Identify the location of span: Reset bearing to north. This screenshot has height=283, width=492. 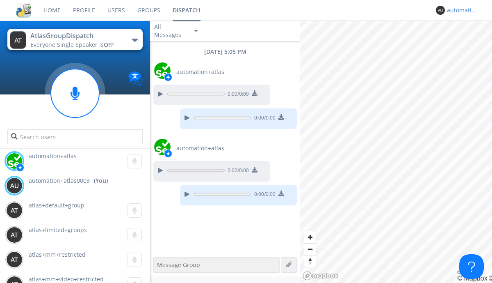
(310, 261).